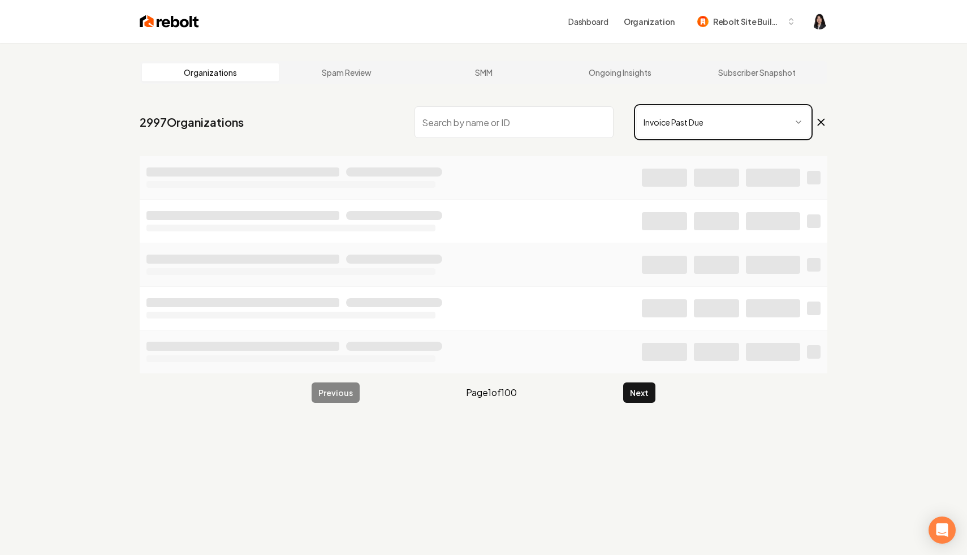 Image resolution: width=967 pixels, height=555 pixels. I want to click on span: Rebolt Site Builder, so click(748, 21).